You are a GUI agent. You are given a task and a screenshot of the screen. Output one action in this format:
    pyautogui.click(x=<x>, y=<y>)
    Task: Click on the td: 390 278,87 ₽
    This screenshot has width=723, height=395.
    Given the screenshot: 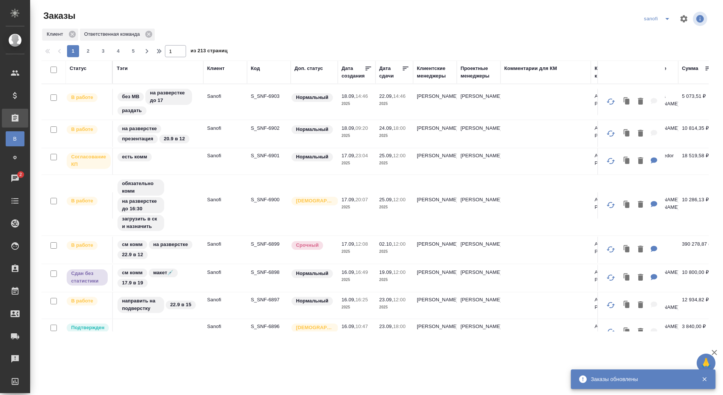 What is the action you would take?
    pyautogui.click(x=697, y=250)
    